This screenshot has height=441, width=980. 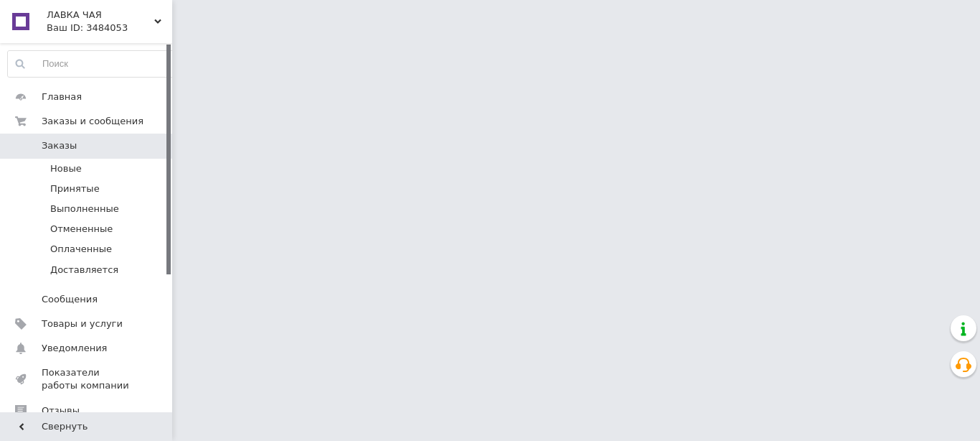 What do you see at coordinates (59, 146) in the screenshot?
I see `span: Заказы` at bounding box center [59, 146].